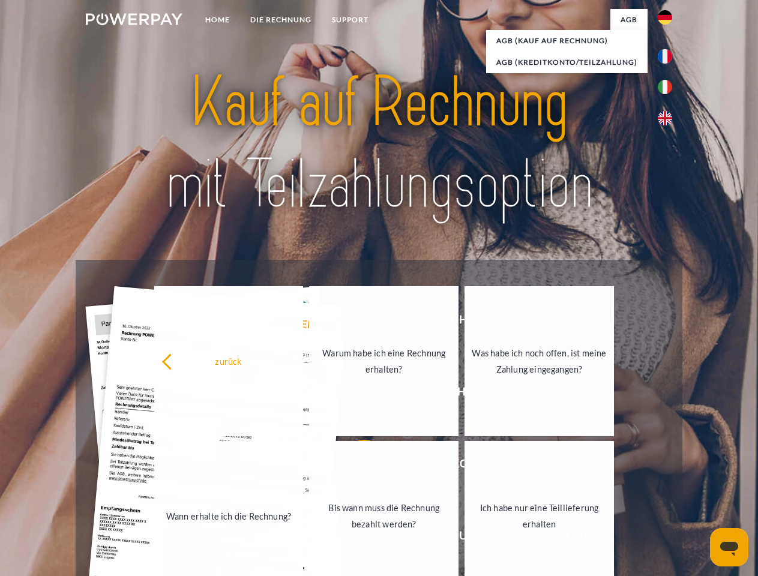  What do you see at coordinates (229, 515) in the screenshot?
I see `div: Wann erhalte ich die Rechnung?` at bounding box center [229, 515].